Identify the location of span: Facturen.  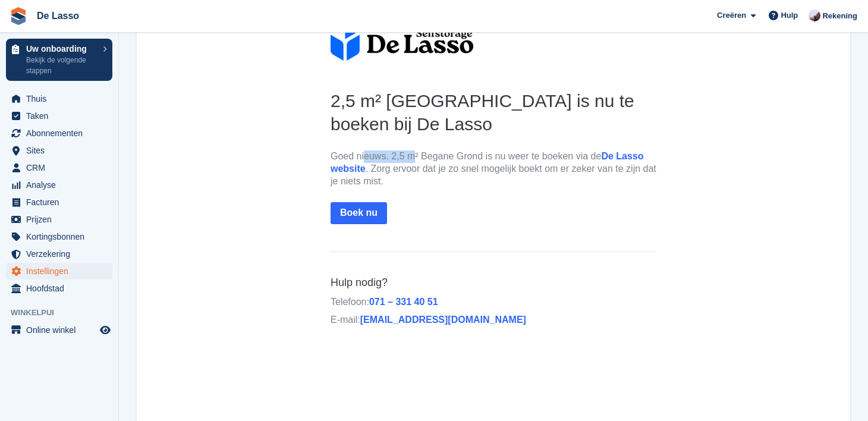
(62, 203).